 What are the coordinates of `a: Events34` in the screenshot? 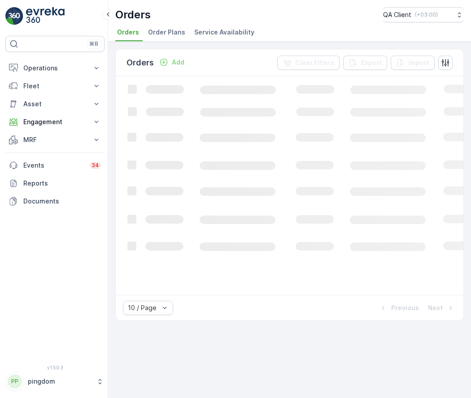 It's located at (55, 165).